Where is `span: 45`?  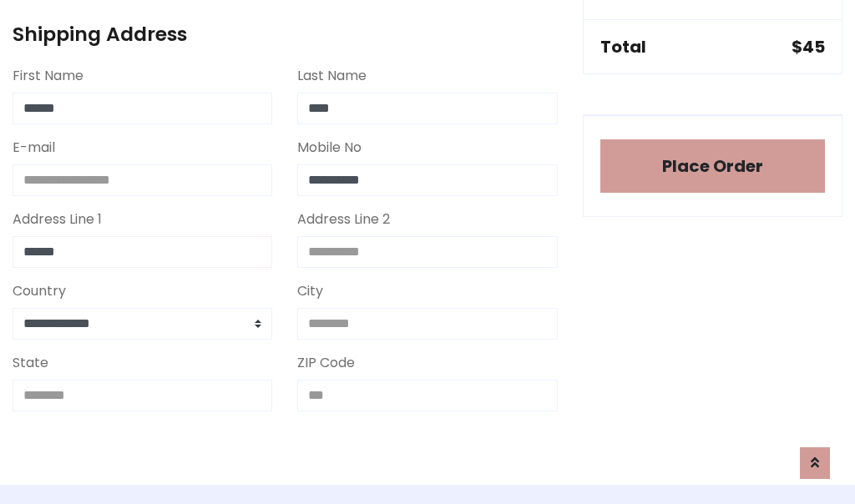 span: 45 is located at coordinates (813, 47).